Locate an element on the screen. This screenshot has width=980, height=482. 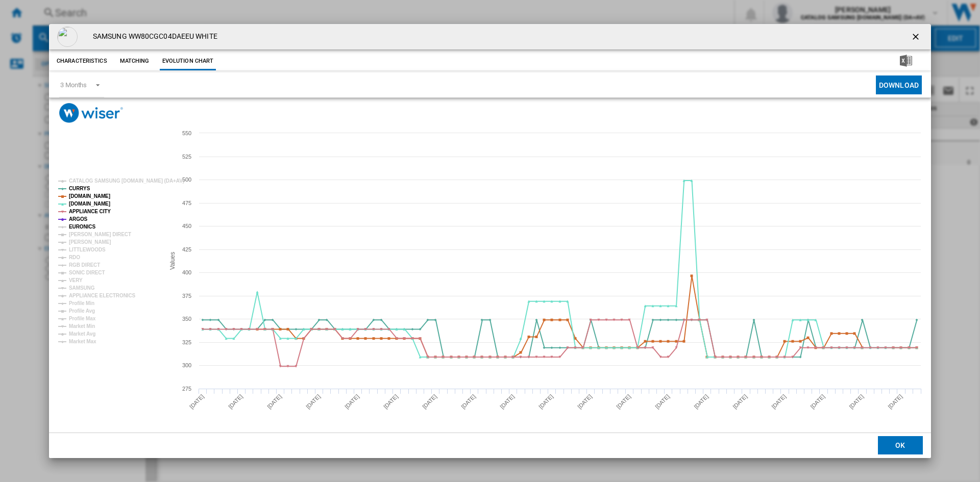
tspan: RDO is located at coordinates (74, 257).